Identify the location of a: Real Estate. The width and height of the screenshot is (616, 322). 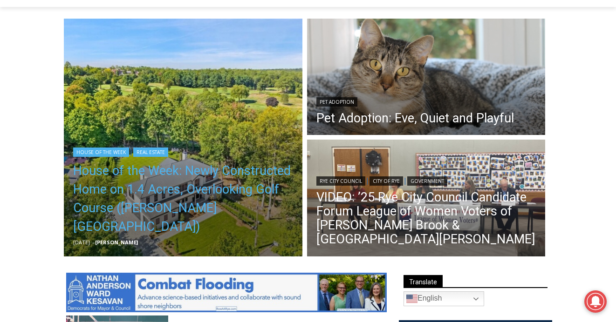
(150, 152).